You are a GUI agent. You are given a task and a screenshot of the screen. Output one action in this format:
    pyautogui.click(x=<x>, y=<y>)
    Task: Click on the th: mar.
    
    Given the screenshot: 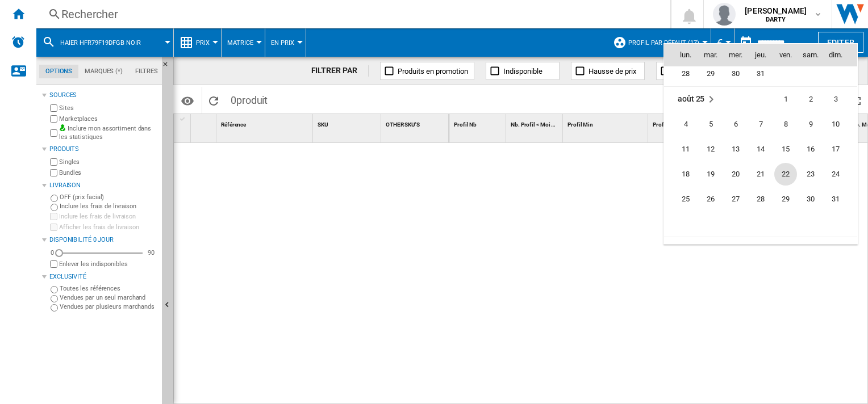 What is the action you would take?
    pyautogui.click(x=711, y=55)
    